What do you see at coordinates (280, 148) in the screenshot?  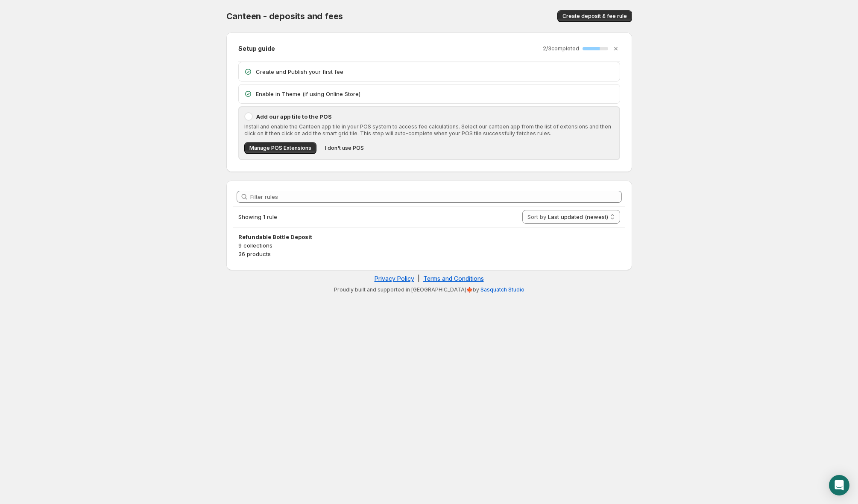 I see `span: Manage POS Extensions` at bounding box center [280, 148].